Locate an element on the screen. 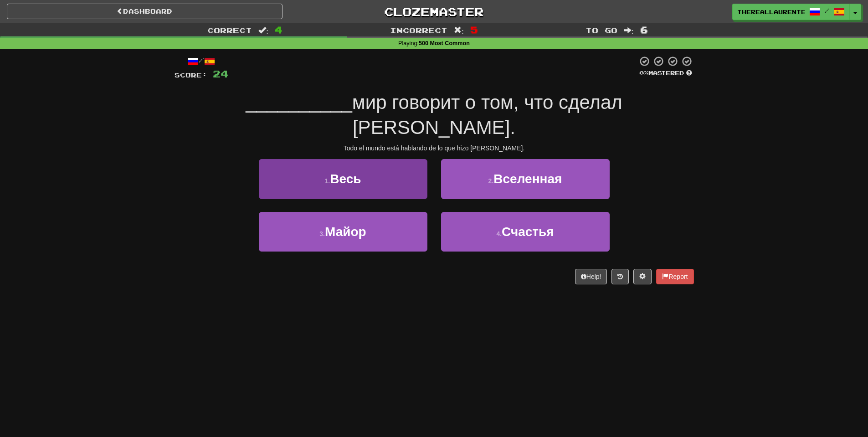 The width and height of the screenshot is (868, 437). span: Score: is located at coordinates (191, 75).